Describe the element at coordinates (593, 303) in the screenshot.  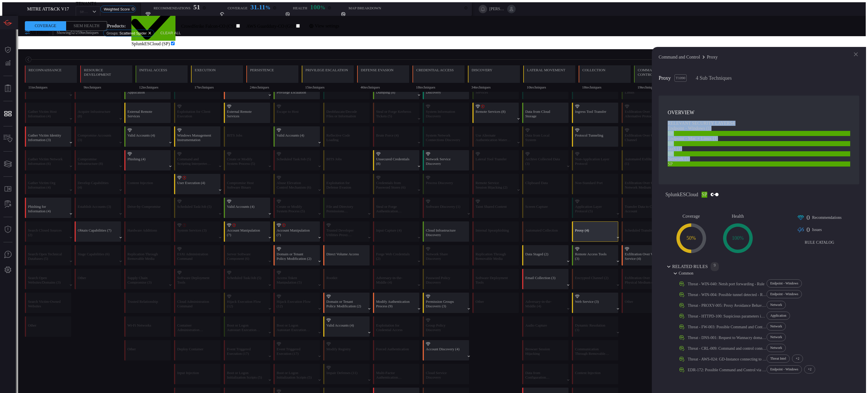
I see `div: Web Service (3)` at that location.